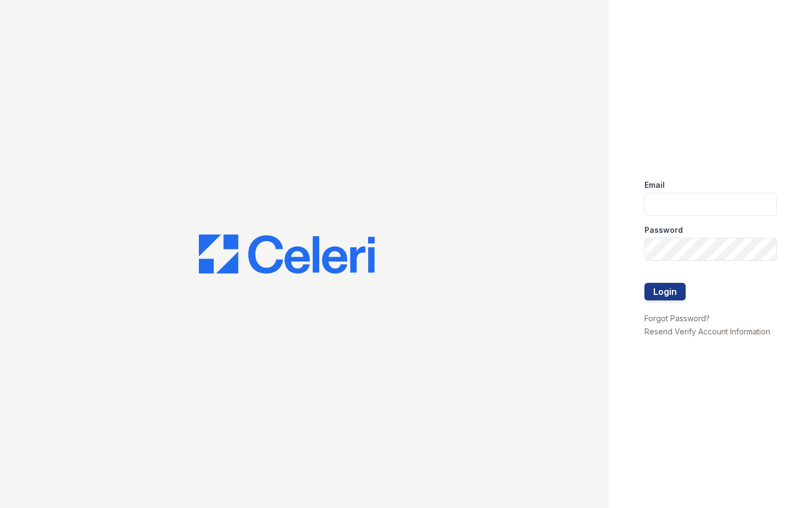  Describe the element at coordinates (655, 185) in the screenshot. I see `label: Email` at that location.